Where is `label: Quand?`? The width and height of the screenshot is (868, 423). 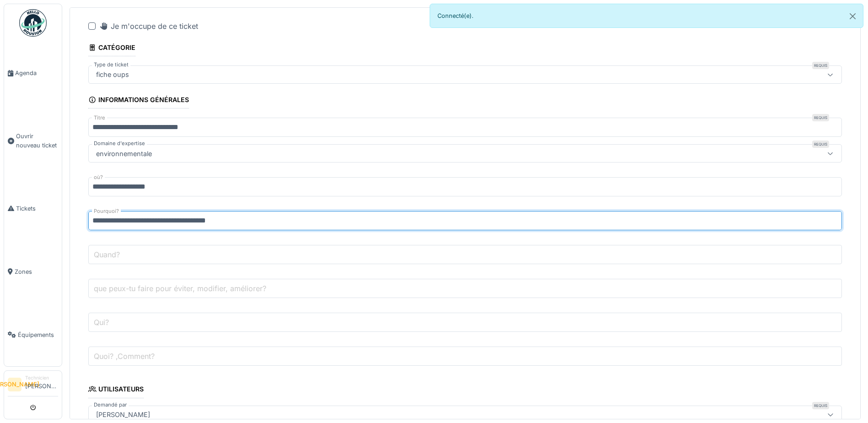
label: Quand? is located at coordinates (107, 255).